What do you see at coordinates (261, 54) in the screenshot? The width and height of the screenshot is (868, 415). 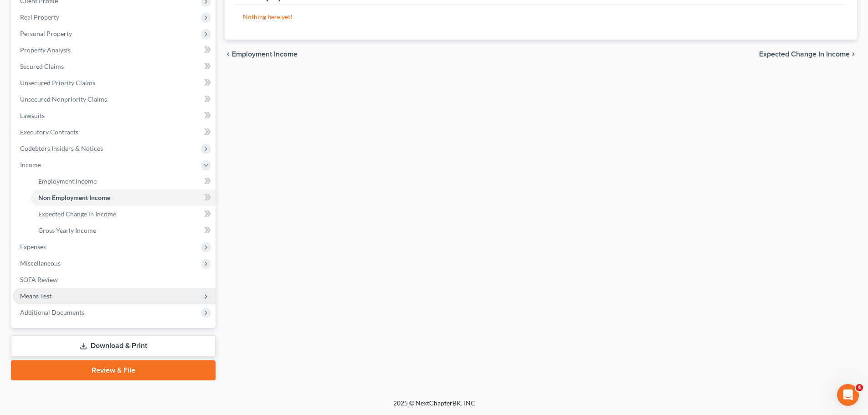 I see `button: chevron_left Employment Income` at bounding box center [261, 54].